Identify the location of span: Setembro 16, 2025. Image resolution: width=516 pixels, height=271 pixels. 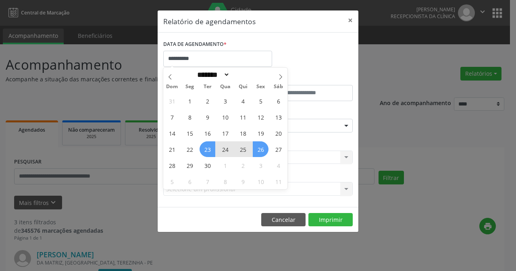
(207, 133).